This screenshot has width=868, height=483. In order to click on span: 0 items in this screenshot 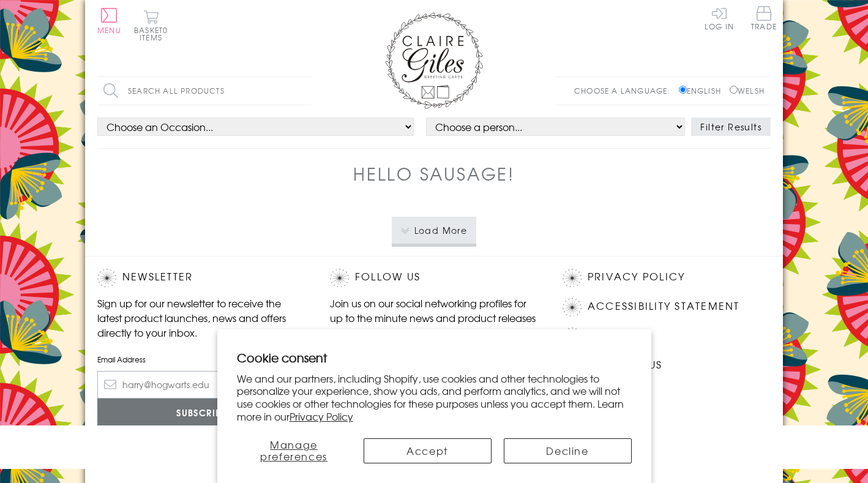, I will do `click(153, 33)`.